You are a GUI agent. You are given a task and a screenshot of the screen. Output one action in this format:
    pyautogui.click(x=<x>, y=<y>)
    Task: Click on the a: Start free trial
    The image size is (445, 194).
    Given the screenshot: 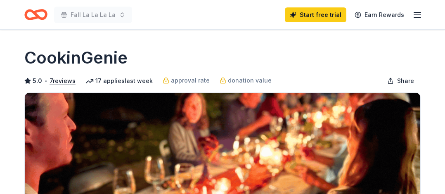 What is the action you would take?
    pyautogui.click(x=315, y=15)
    